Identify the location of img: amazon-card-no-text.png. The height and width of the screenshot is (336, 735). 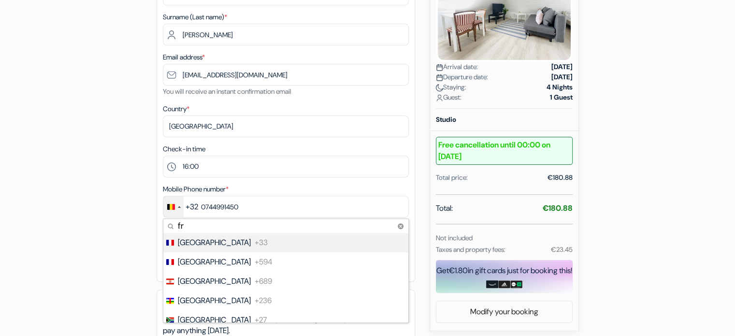
(492, 284).